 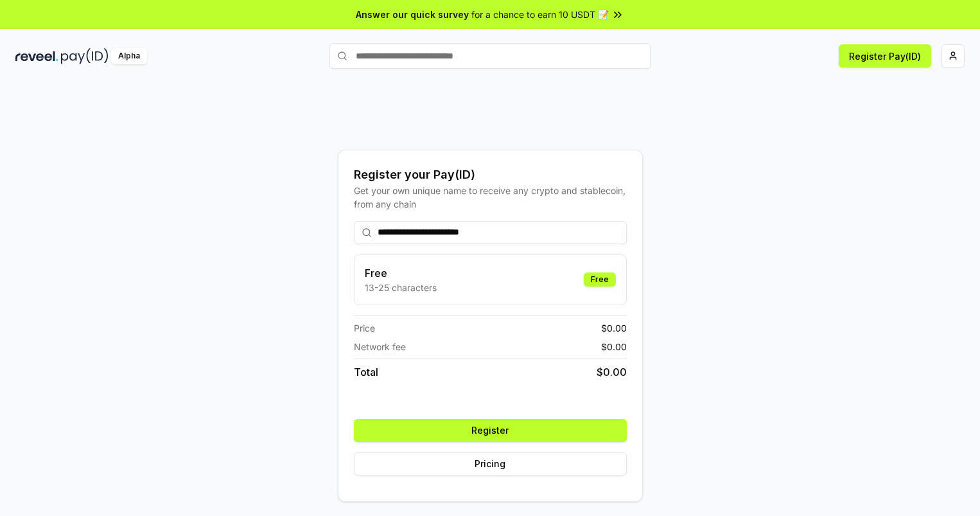 I want to click on div: Get your own unique name to receive any crypto and stablecoin, from any chain, so click(x=490, y=197).